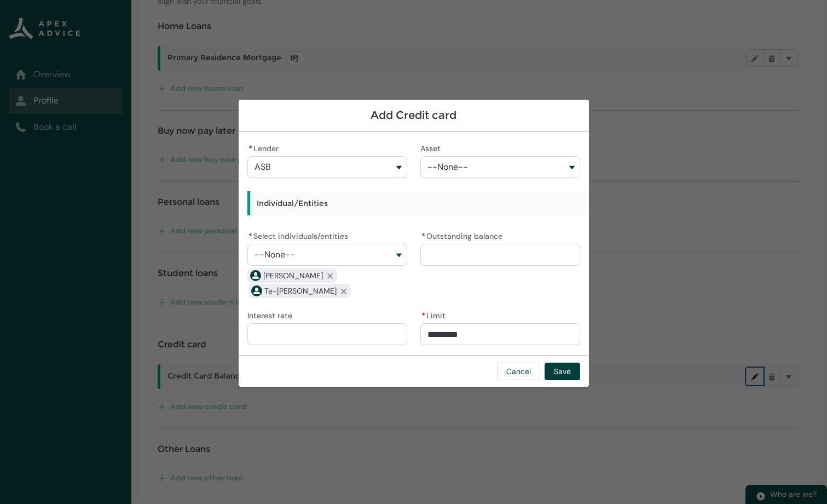 The image size is (827, 504). Describe the element at coordinates (537, 203) in the screenshot. I see `h3: Individual/Entities` at that location.